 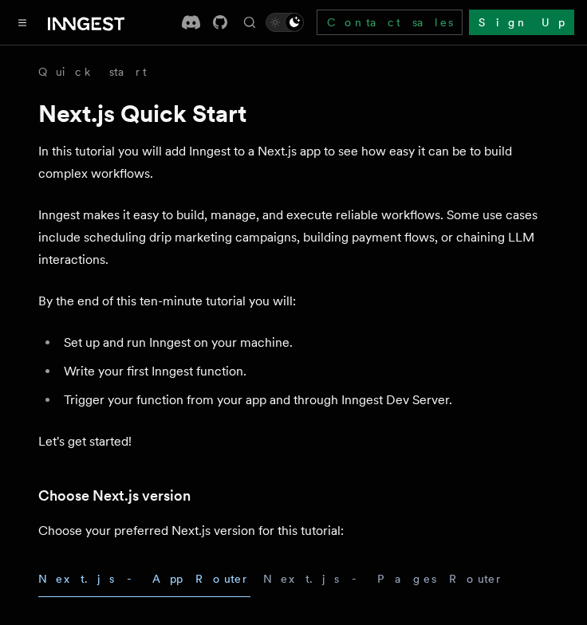 What do you see at coordinates (144, 579) in the screenshot?
I see `button: Next.js - App Router` at bounding box center [144, 579].